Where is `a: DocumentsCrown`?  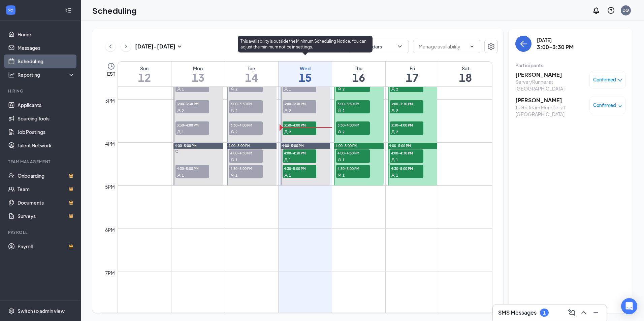
a: DocumentsCrown is located at coordinates (46, 203).